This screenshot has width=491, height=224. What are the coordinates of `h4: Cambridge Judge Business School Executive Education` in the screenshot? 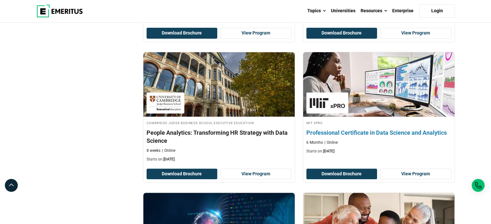 It's located at (219, 123).